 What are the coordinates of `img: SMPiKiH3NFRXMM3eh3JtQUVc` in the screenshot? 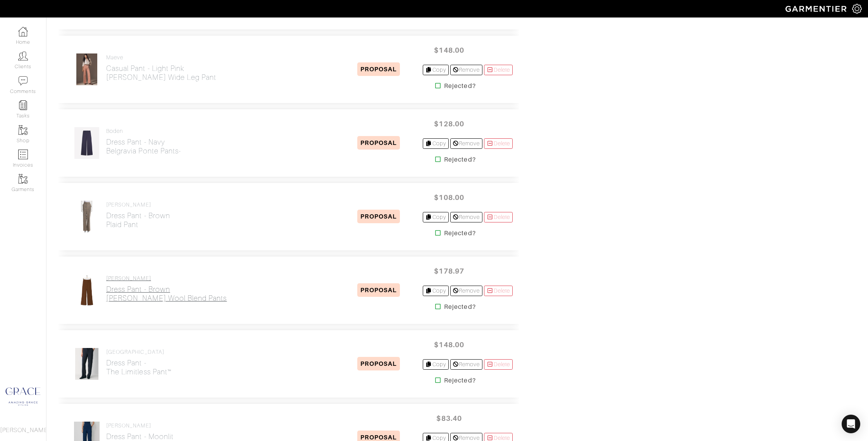 It's located at (87, 143).